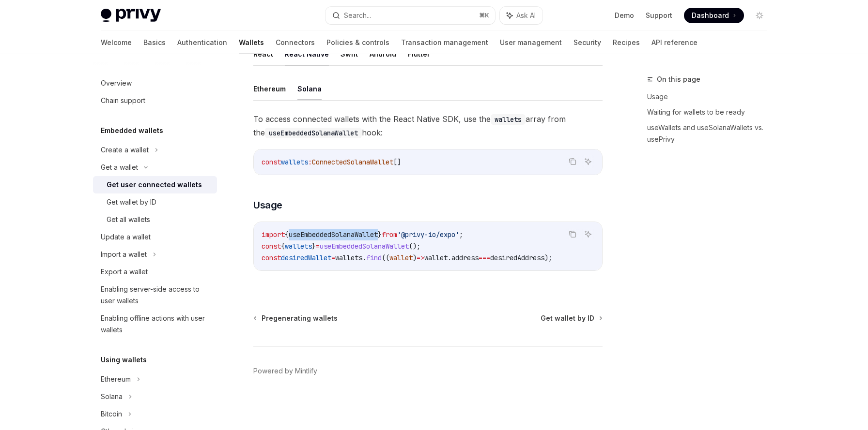  Describe the element at coordinates (131, 202) in the screenshot. I see `div: Get wallet by ID` at that location.